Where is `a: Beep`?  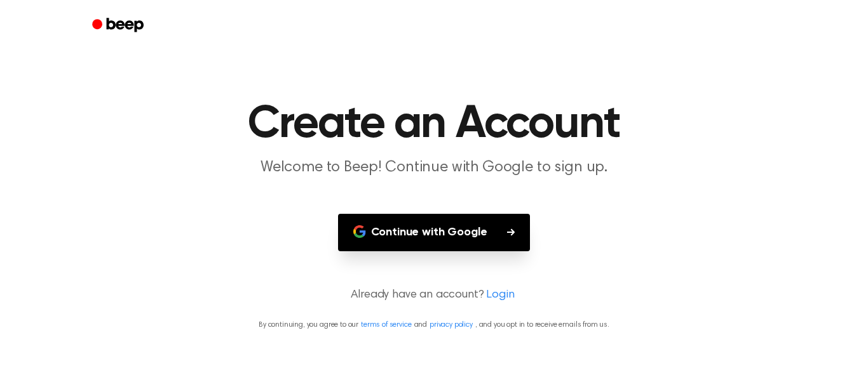
a: Beep is located at coordinates (119, 25).